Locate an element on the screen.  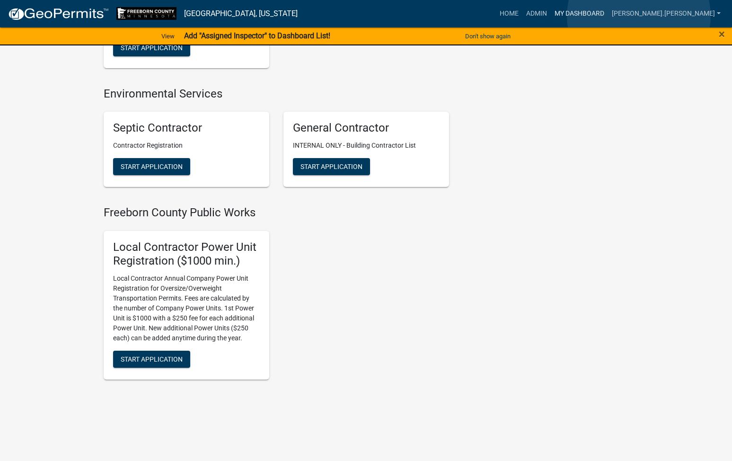
h5: Local Contractor Power Unit Registration ($1000 min.) is located at coordinates (186, 254).